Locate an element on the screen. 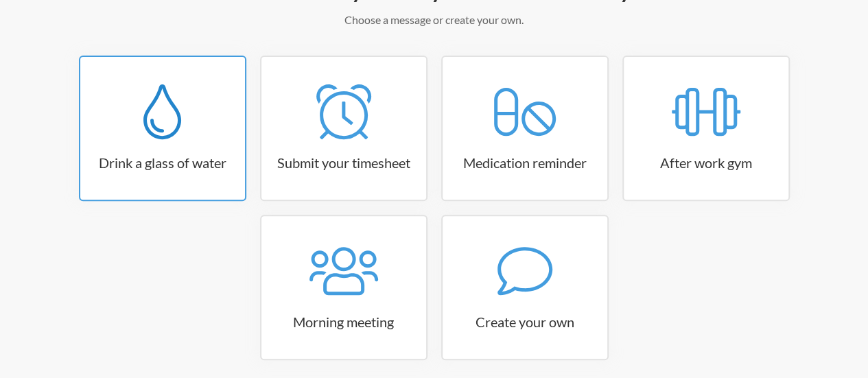  p: Choose a message or create your own. is located at coordinates (434, 20).